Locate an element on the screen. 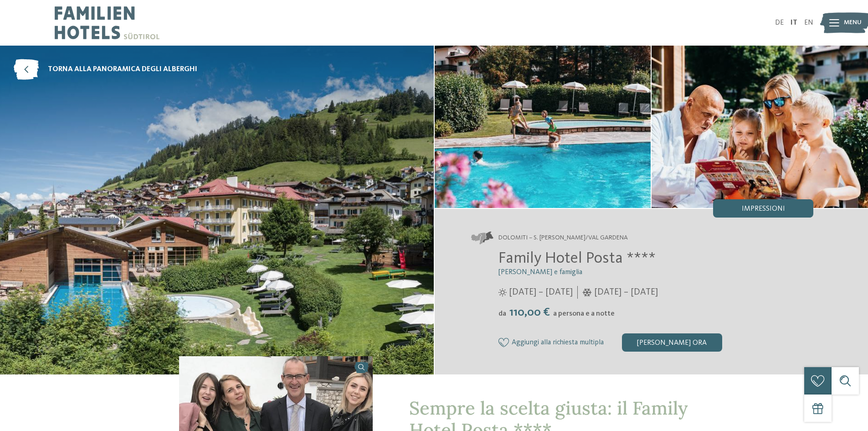 The image size is (868, 431). a: DE is located at coordinates (780, 23).